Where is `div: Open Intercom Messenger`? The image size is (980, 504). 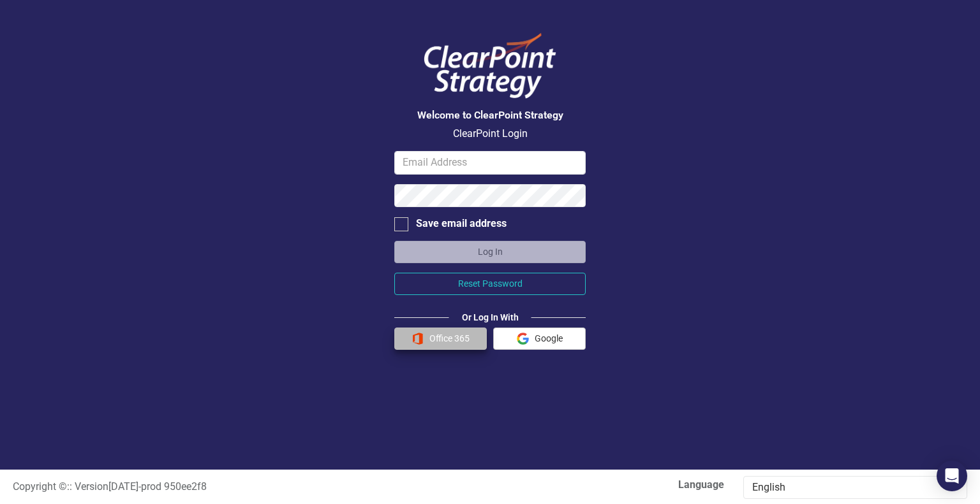 div: Open Intercom Messenger is located at coordinates (951, 476).